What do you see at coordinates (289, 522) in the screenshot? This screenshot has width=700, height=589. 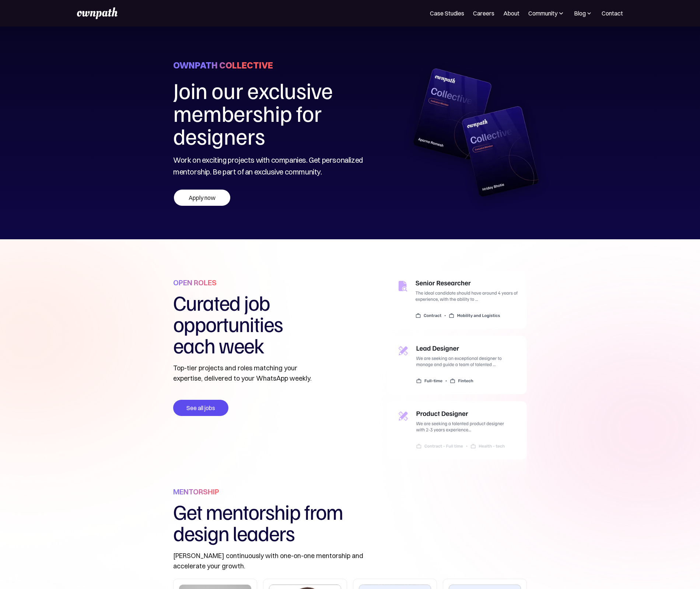 I see `h1: Get mentorship from design leaders` at bounding box center [289, 522].